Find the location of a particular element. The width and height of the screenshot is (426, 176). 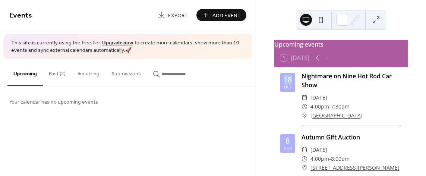

span: 7:30pm is located at coordinates (340, 107).